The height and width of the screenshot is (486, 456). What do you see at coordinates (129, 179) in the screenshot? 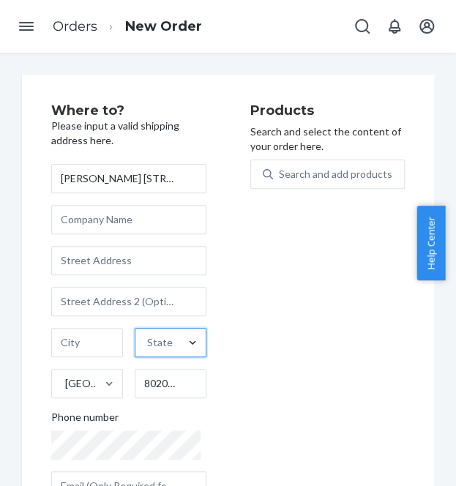
I see `input: First & Last Name` at bounding box center [129, 179].